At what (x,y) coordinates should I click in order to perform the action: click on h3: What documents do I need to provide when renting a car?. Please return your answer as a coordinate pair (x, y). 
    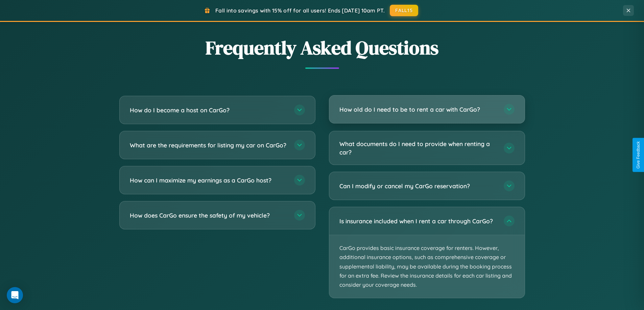
    Looking at the image, I should click on (418, 148).